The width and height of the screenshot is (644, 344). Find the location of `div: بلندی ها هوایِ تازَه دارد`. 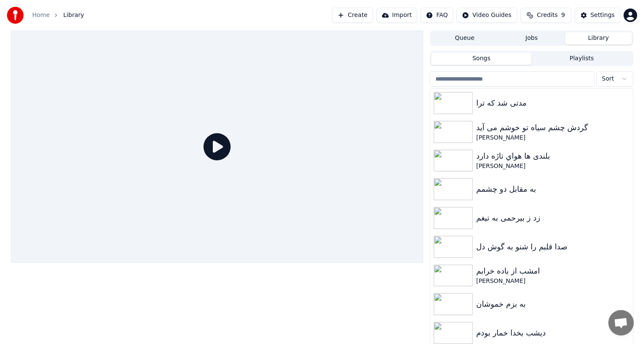

div: بلندی ها هوایِ تازَه دارد is located at coordinates (553, 156).